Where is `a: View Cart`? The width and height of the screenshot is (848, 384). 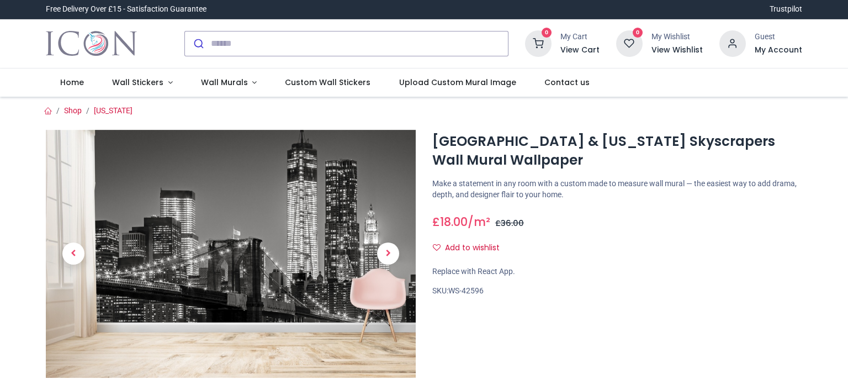 a: View Cart is located at coordinates (580, 50).